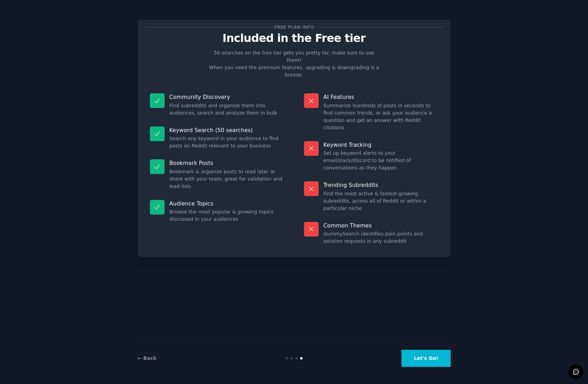 This screenshot has height=384, width=588. I want to click on p: Keyword Search (50 searches), so click(227, 130).